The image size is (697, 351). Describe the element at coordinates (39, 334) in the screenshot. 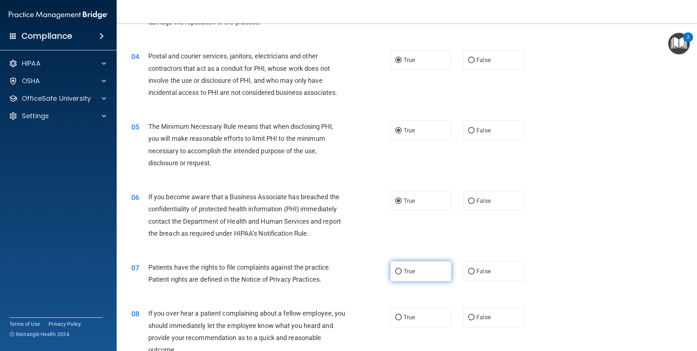

I see `span: Ⓒ Rectangle Health 2024` at that location.